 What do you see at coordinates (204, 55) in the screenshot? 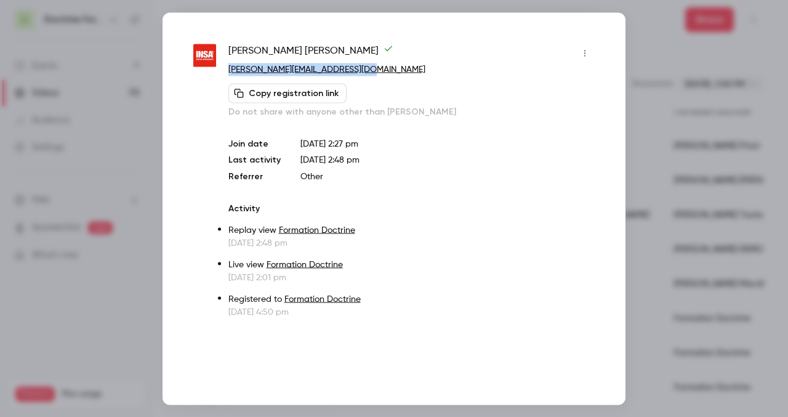
I see `img: insa-rouen.fr` at bounding box center [204, 55].